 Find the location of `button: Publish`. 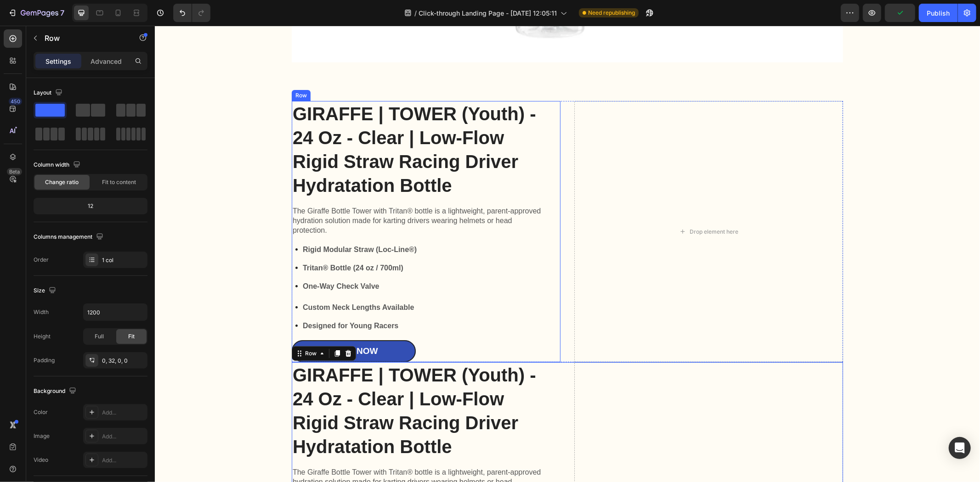

button: Publish is located at coordinates (938, 13).